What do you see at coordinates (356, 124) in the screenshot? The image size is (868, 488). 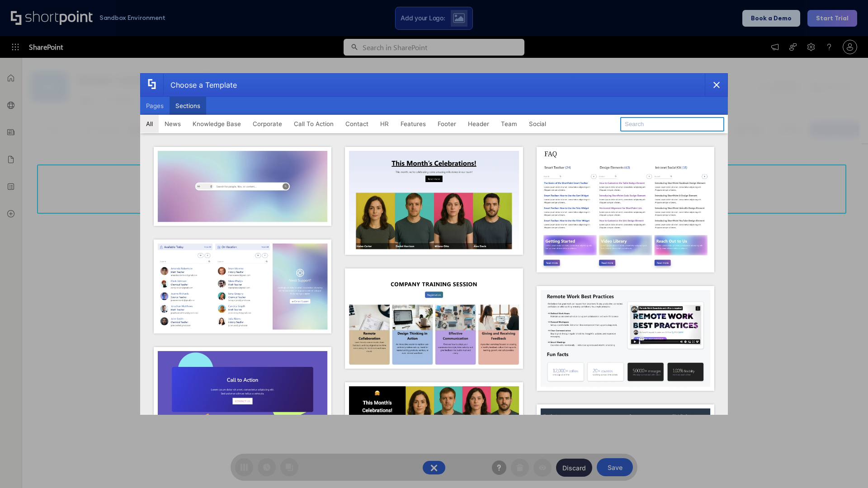 I see `button: Contact` at bounding box center [356, 124].